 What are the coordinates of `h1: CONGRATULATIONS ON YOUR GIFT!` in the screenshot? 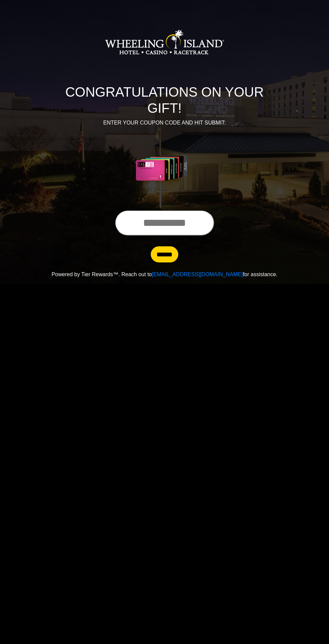 It's located at (164, 100).